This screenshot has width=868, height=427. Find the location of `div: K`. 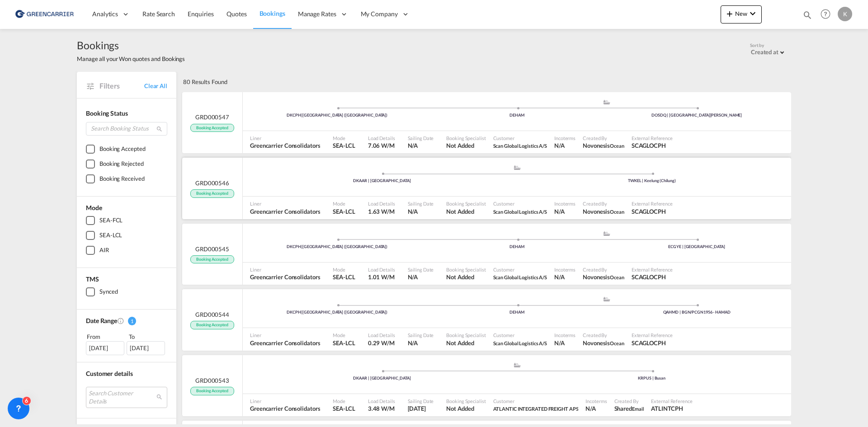

div: K is located at coordinates (845, 14).